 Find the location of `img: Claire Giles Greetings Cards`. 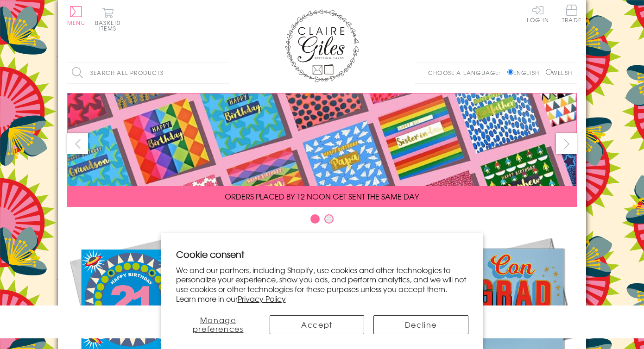

img: Claire Giles Greetings Cards is located at coordinates (322, 46).